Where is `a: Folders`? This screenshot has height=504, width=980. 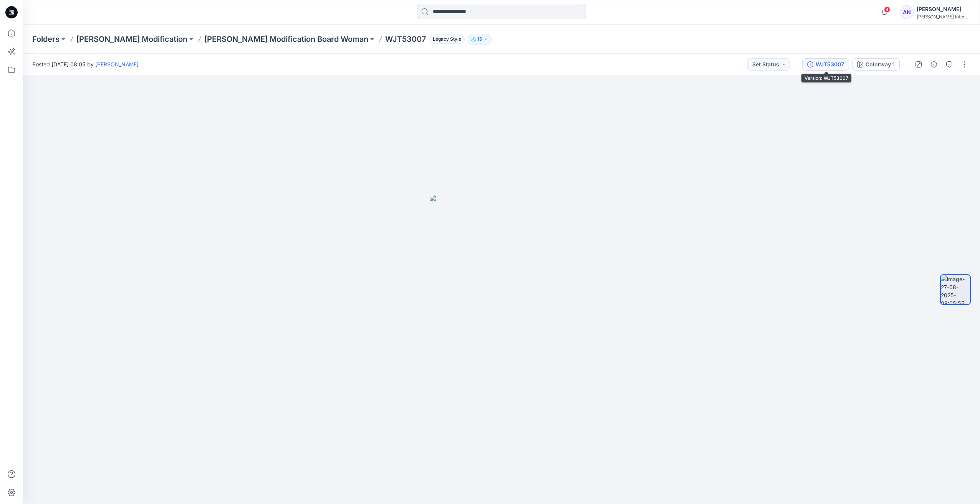 a: Folders is located at coordinates (45, 39).